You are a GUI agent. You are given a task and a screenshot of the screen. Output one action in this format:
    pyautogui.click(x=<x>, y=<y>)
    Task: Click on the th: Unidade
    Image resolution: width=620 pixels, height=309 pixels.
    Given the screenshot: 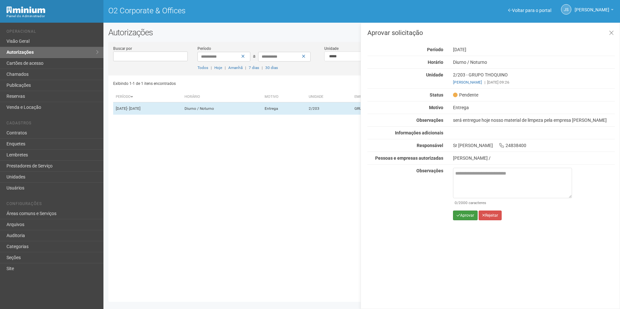 What is the action you would take?
    pyautogui.click(x=329, y=97)
    